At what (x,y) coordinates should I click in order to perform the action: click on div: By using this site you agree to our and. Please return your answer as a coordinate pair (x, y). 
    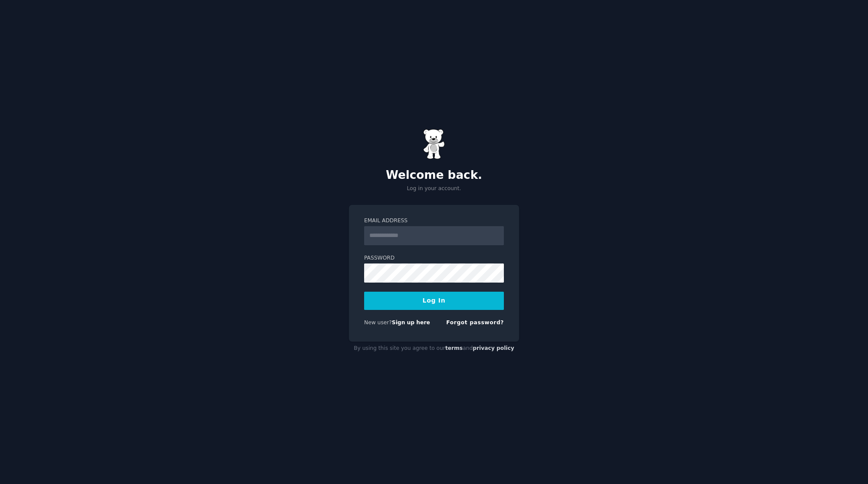
    Looking at the image, I should click on (434, 348).